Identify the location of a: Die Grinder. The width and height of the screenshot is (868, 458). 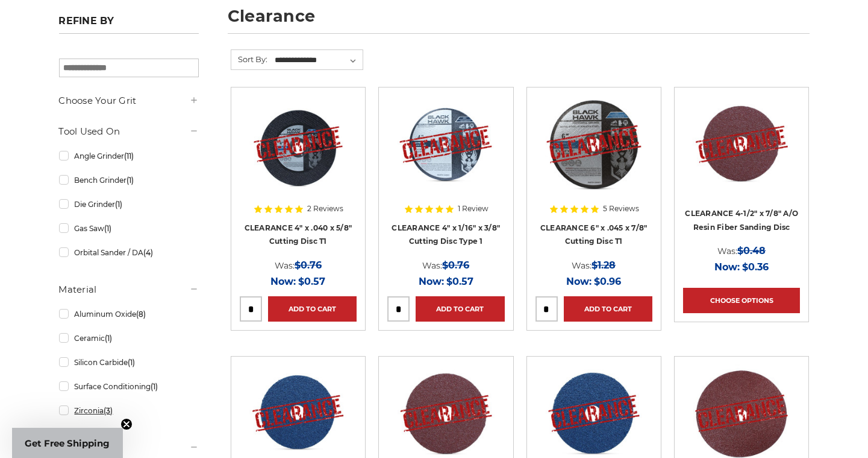
(129, 204).